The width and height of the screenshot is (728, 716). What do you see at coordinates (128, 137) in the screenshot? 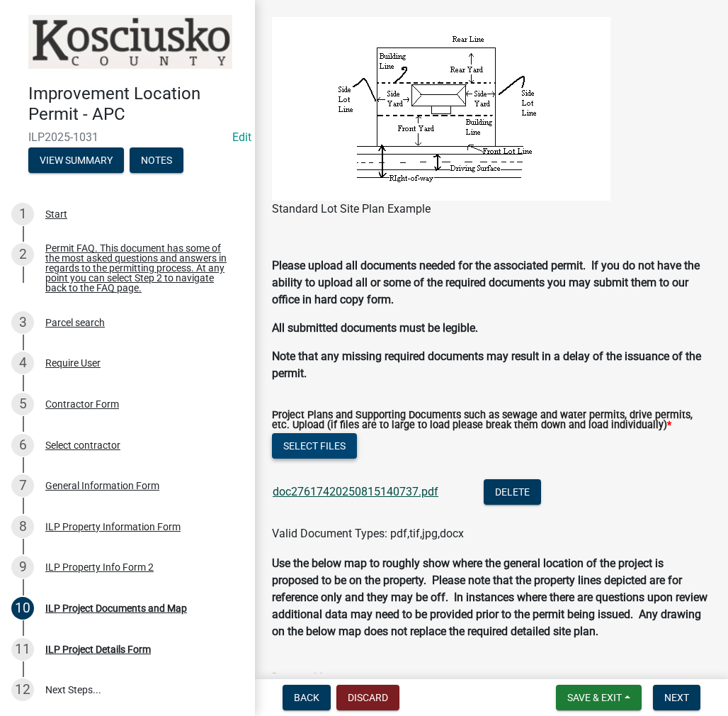
I see `span: ILP2025-1031` at bounding box center [128, 137].